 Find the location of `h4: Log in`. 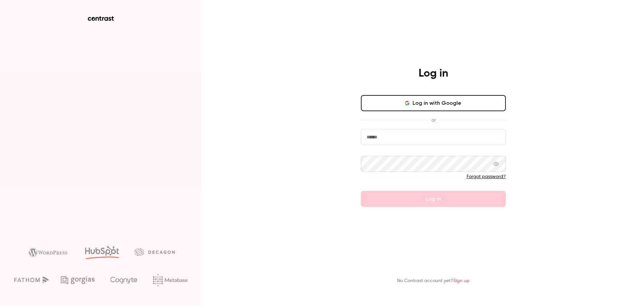

h4: Log in is located at coordinates (433, 73).